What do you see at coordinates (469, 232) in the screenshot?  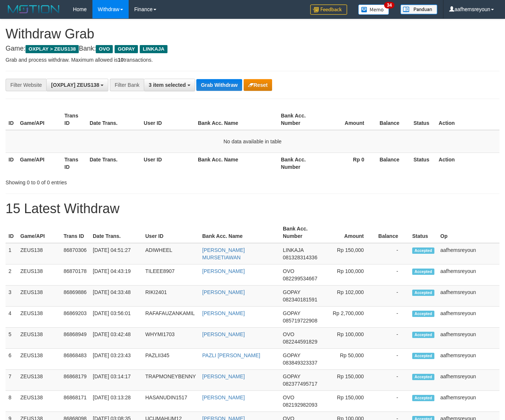 I see `th: Op` at bounding box center [469, 232].